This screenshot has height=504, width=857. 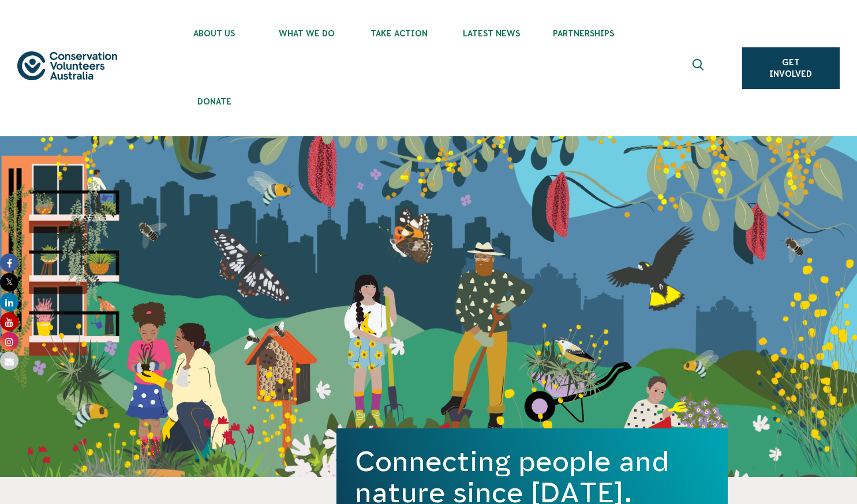 I want to click on button: Expand search box Close search box, so click(x=699, y=68).